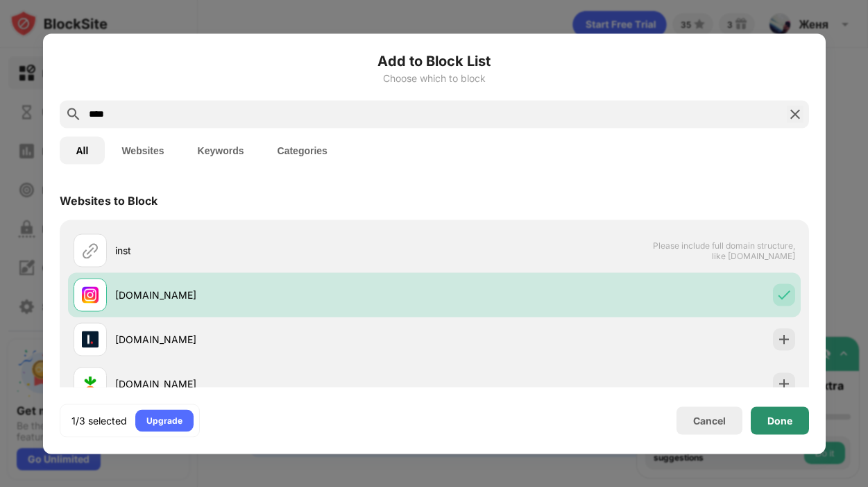  What do you see at coordinates (220, 150) in the screenshot?
I see `button: Keywords` at bounding box center [220, 150].